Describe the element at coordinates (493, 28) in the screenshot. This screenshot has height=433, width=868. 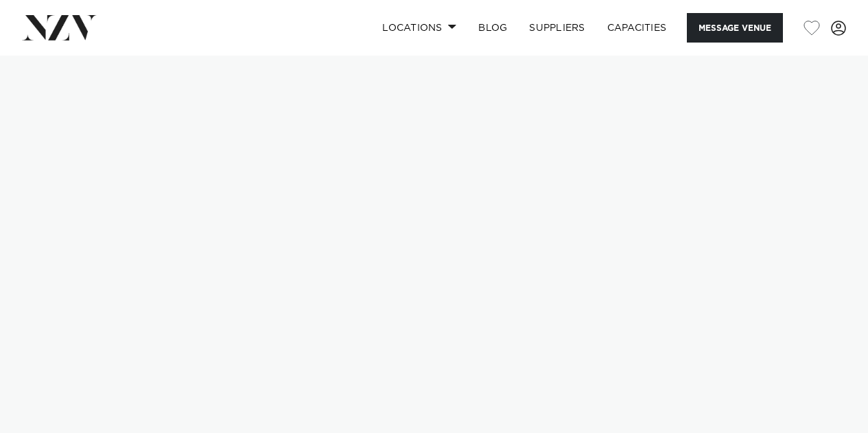
I see `a: BLOG` at that location.